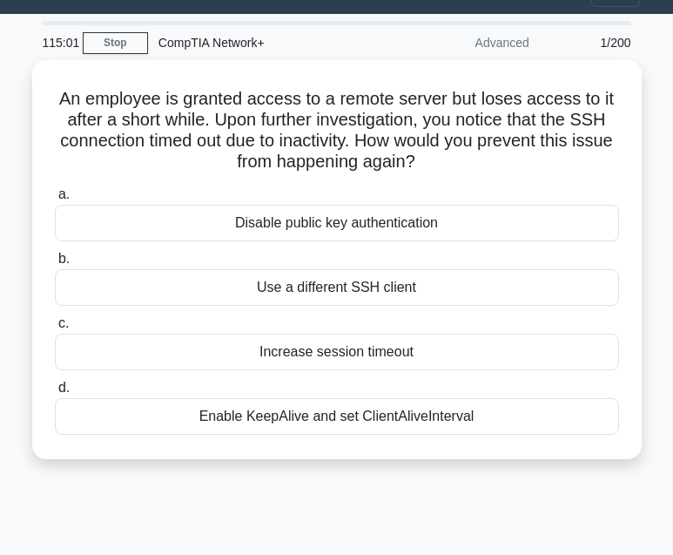 The width and height of the screenshot is (673, 555). Describe the element at coordinates (337, 352) in the screenshot. I see `div: Increase session timeout` at that location.